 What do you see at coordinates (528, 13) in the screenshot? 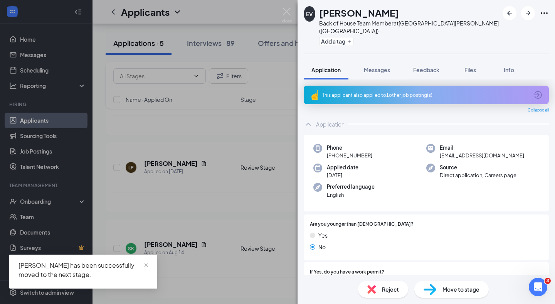
I see `svg: ArrowRight` at bounding box center [528, 13].